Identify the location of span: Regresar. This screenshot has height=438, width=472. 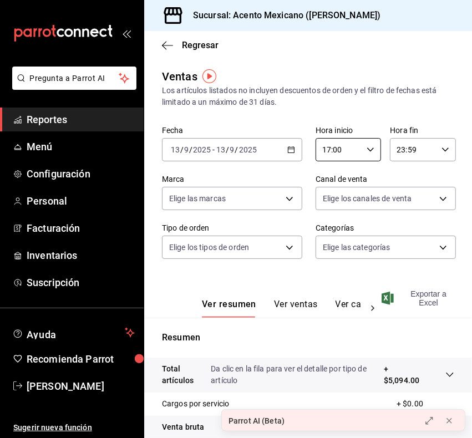
(200, 45).